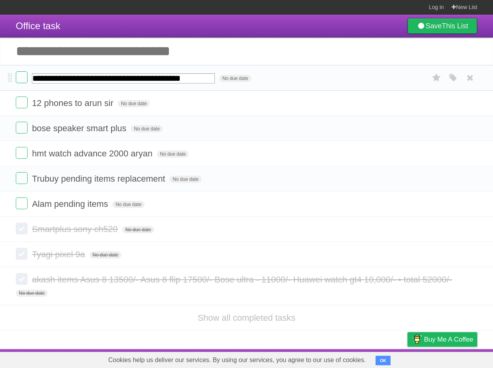 The image size is (493, 368). I want to click on a: Terms, so click(379, 359).